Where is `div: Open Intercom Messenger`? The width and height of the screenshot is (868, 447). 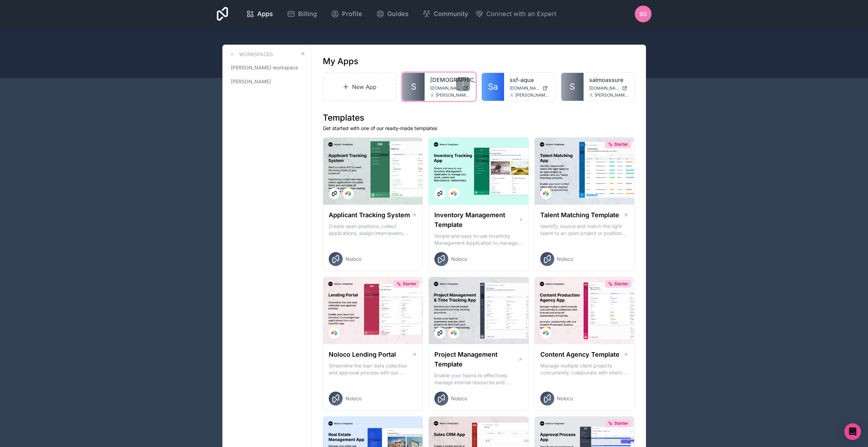 div: Open Intercom Messenger is located at coordinates (853, 432).